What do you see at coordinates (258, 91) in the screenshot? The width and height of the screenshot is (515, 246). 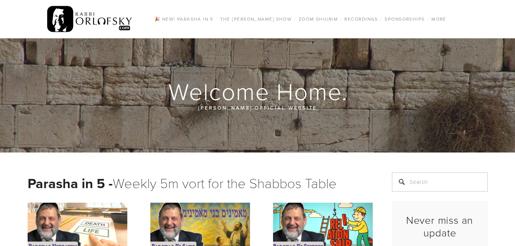 I see `h1: Welcome Home.` at bounding box center [258, 91].